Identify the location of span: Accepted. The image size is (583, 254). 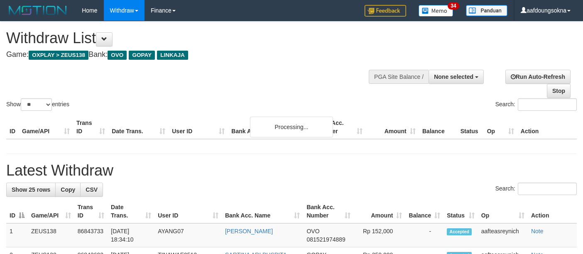
(459, 232).